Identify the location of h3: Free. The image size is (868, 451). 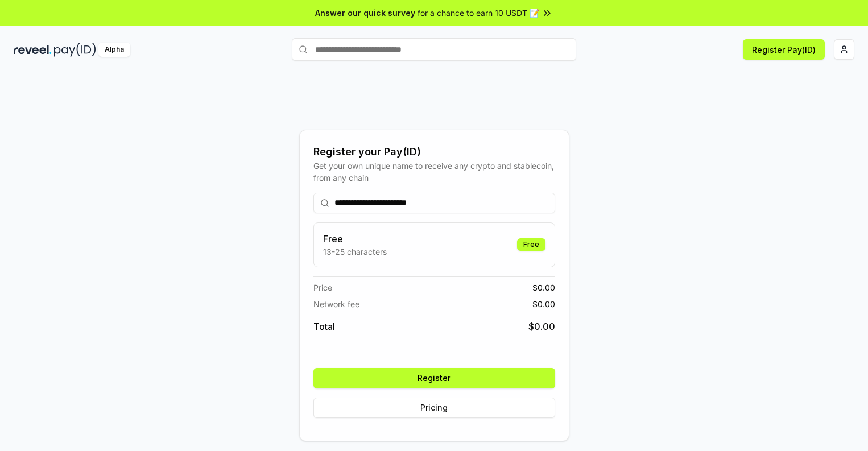
(355, 239).